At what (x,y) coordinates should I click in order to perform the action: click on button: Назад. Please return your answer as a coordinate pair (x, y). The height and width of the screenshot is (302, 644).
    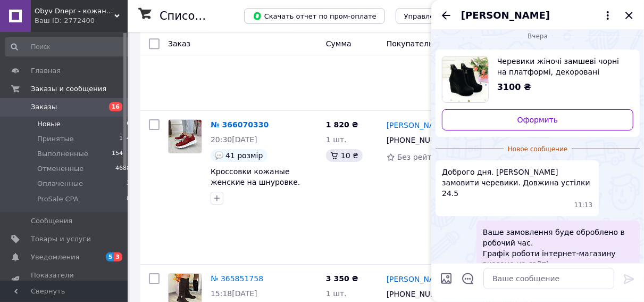
    Looking at the image, I should click on (446, 16).